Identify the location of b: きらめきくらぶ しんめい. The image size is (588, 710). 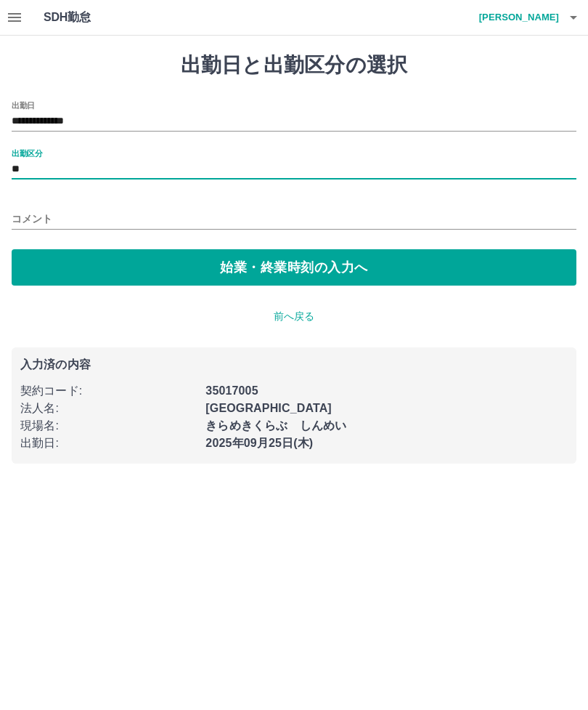
(276, 425).